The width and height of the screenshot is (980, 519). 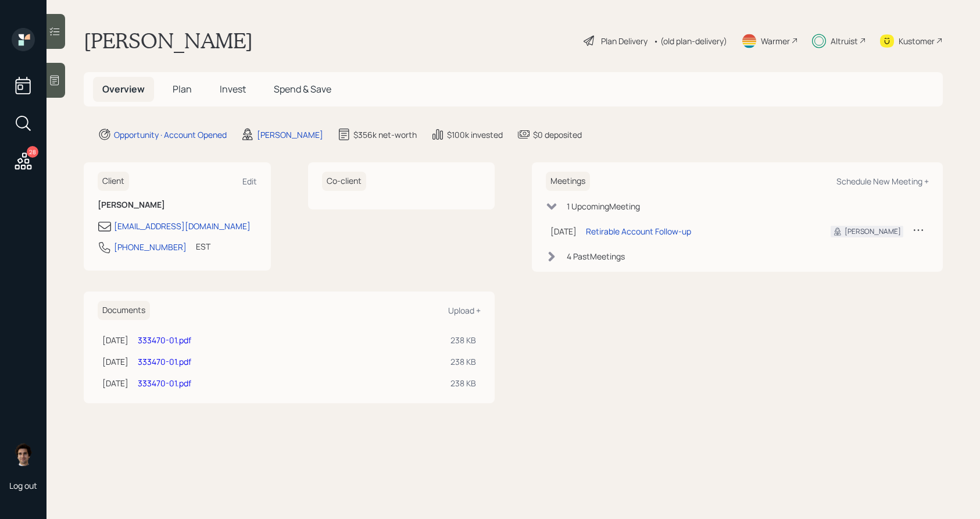 I want to click on div: $100k invested, so click(x=475, y=135).